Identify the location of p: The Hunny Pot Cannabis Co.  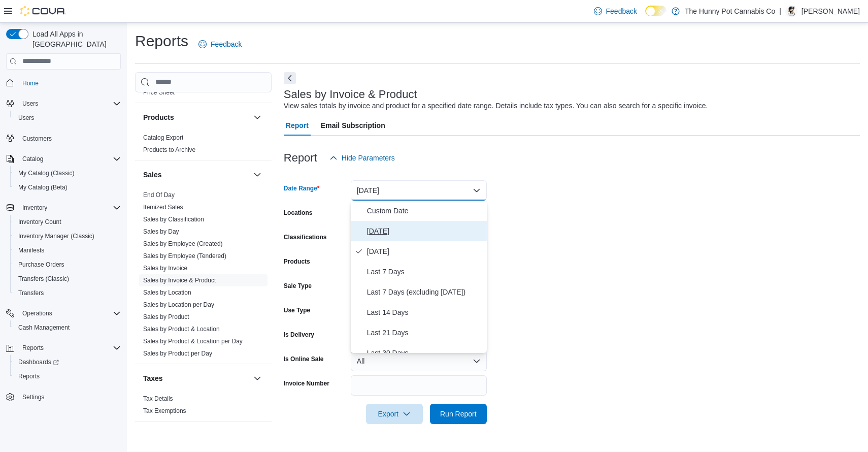
(729, 11).